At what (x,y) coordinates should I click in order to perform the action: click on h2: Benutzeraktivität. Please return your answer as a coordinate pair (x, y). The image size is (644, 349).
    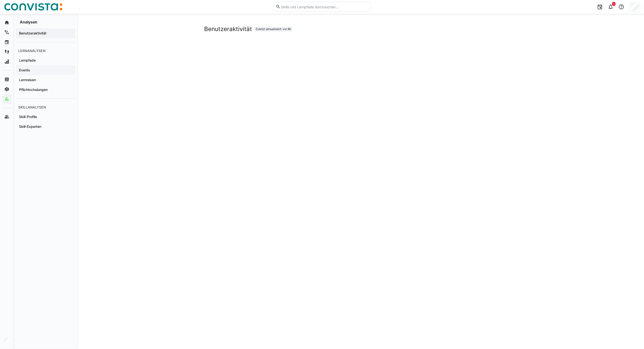
    Looking at the image, I should click on (229, 29).